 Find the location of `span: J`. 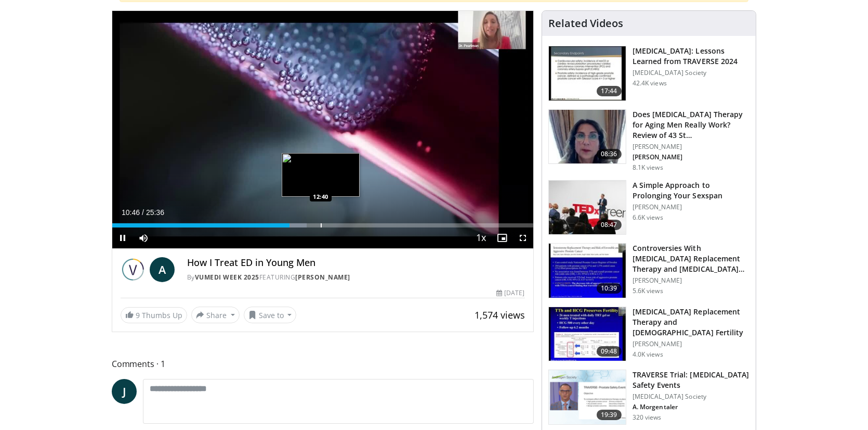

span: J is located at coordinates (124, 391).